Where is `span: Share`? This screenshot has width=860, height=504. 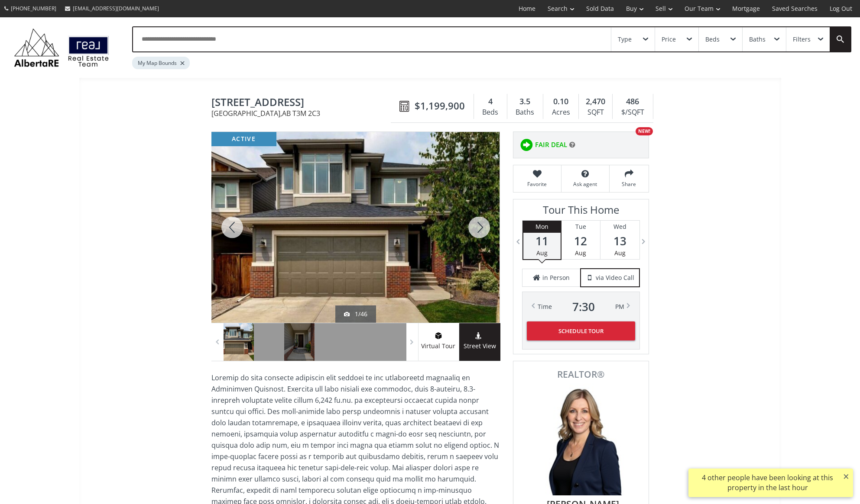
span: Share is located at coordinates (629, 184).